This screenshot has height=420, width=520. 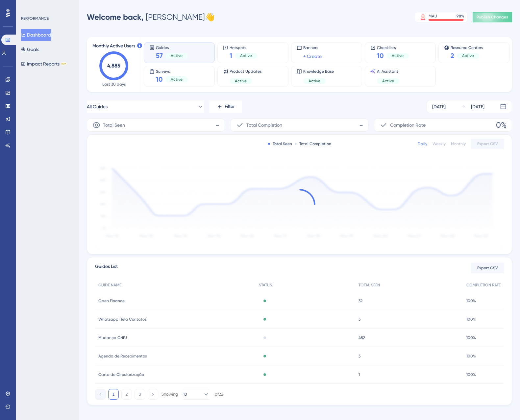 I want to click on text: 4,885, so click(x=114, y=66).